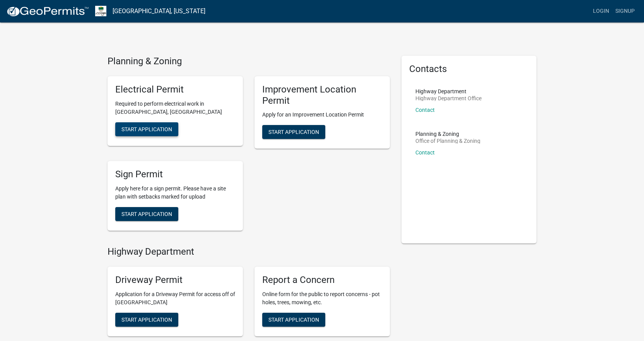 The image size is (644, 341). I want to click on h5: Electrical Permit, so click(175, 89).